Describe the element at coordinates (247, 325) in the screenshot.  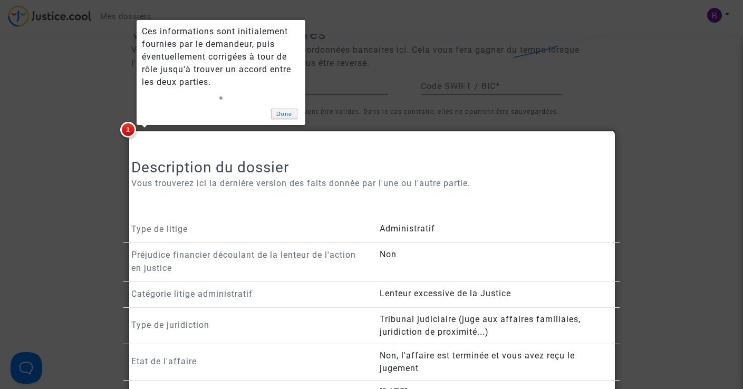
I see `p: Type de juridiction` at that location.